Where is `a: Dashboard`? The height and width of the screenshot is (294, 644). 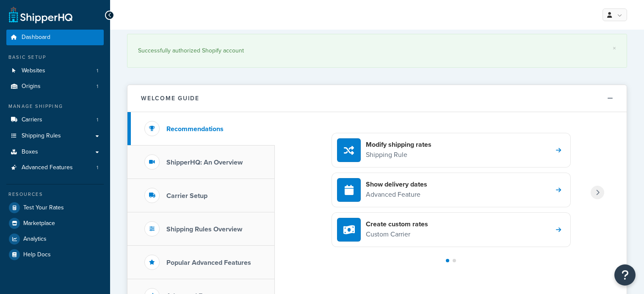 a: Dashboard is located at coordinates (55, 37).